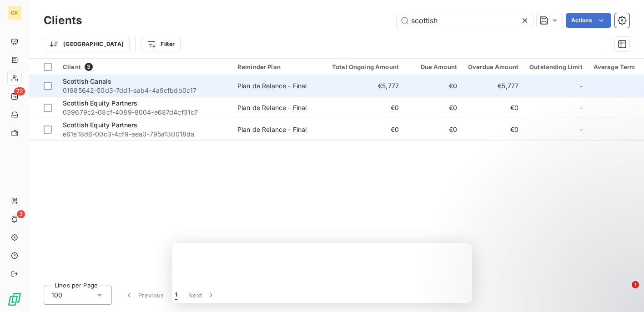  I want to click on span: 100, so click(57, 295).